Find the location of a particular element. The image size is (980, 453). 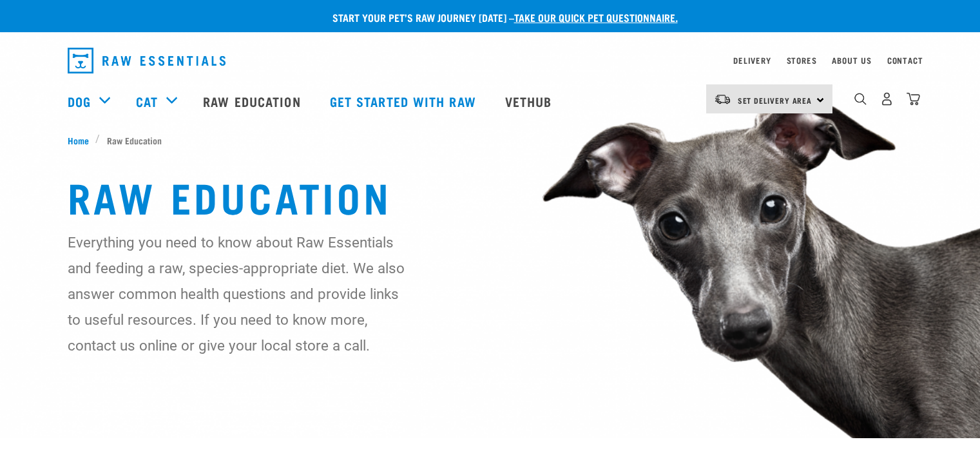

img: van-moving.png is located at coordinates (722, 99).